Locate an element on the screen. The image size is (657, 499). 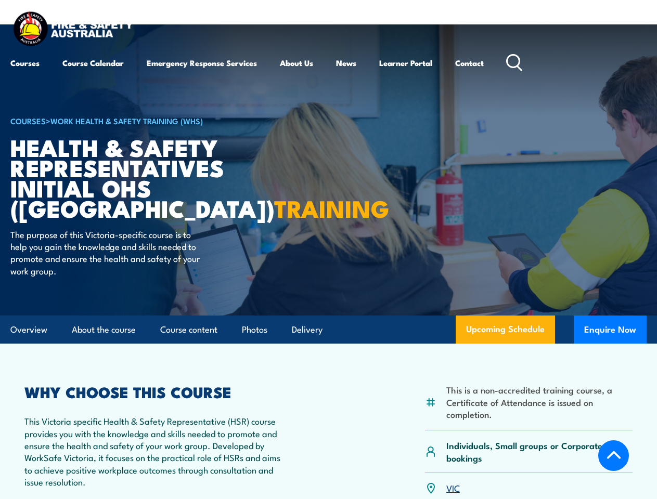
a: About Us is located at coordinates (296, 63).